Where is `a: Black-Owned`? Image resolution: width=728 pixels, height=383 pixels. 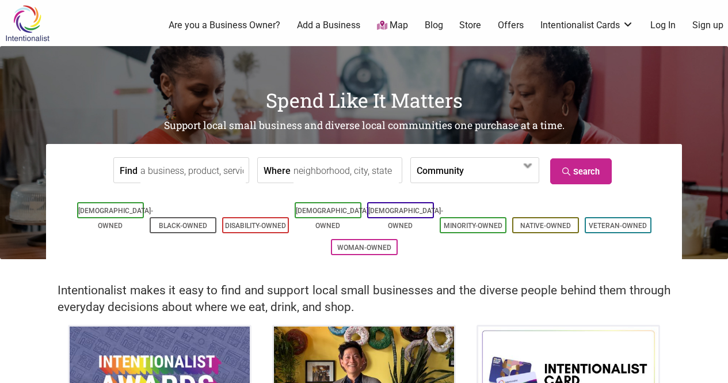 a: Black-Owned is located at coordinates (183, 226).